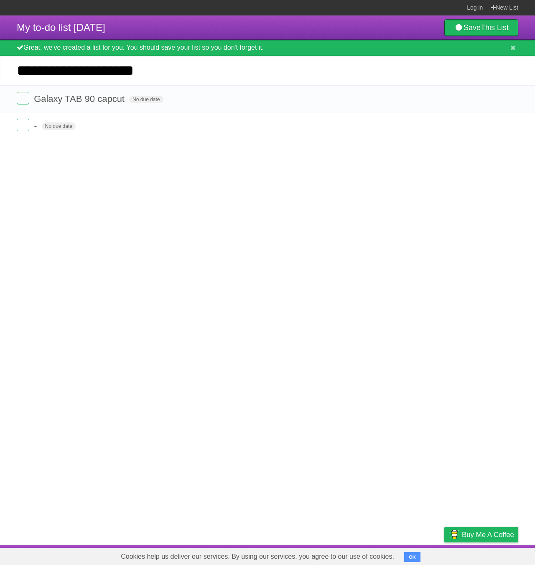 This screenshot has height=565, width=535. I want to click on span: Buy me a coffee, so click(488, 535).